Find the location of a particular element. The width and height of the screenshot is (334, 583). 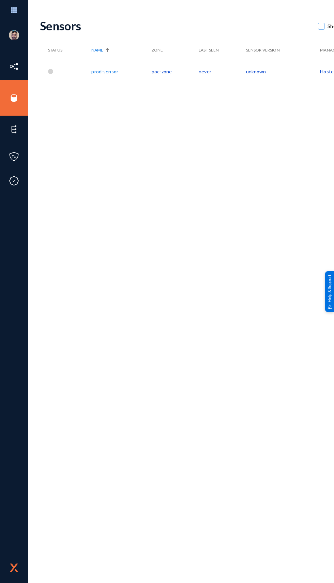

img: ACg8ocK1ZkZ6gbMmCU1AeqPIsBvrTWeY1xNXvgxNjkUXxjcqAiPEIvU=s96-c is located at coordinates (14, 35).